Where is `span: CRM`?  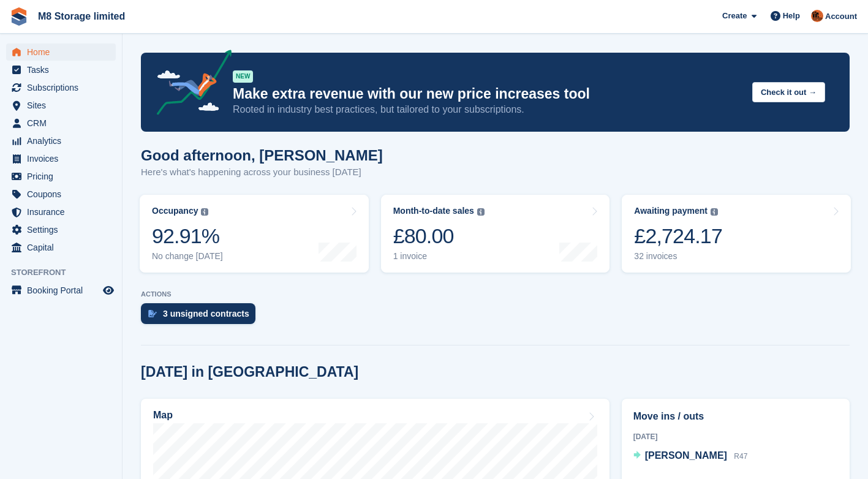
span: CRM is located at coordinates (63, 123).